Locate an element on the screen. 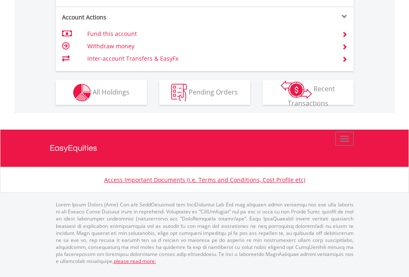  a: EasyEquities is located at coordinates (205, 148).